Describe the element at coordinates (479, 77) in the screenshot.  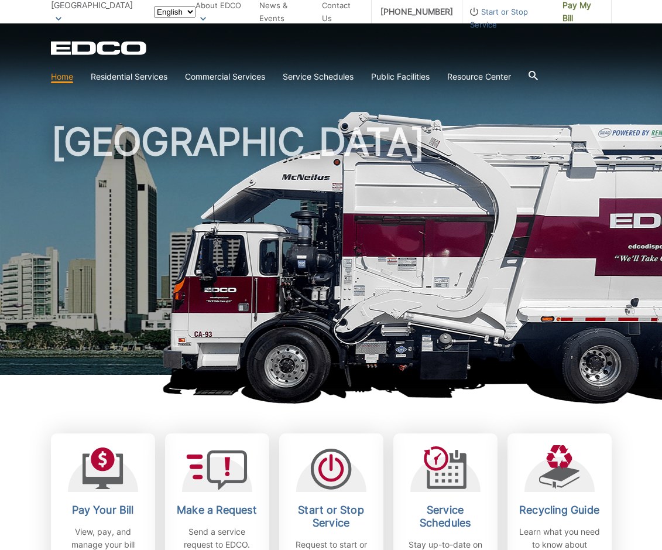
I see `a: Resource Center` at that location.